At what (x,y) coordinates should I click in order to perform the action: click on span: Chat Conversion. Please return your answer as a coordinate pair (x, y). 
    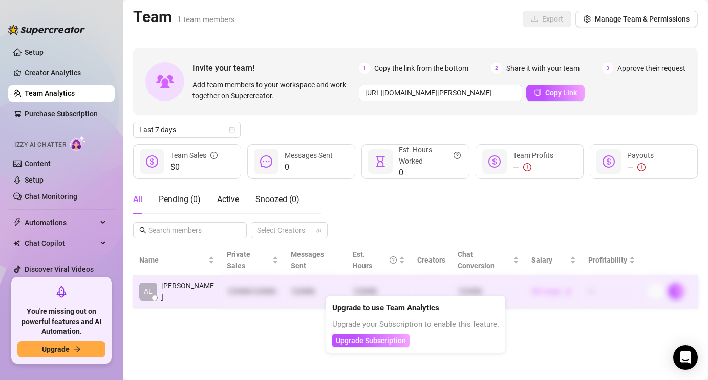
    Looking at the image, I should click on (476, 260).